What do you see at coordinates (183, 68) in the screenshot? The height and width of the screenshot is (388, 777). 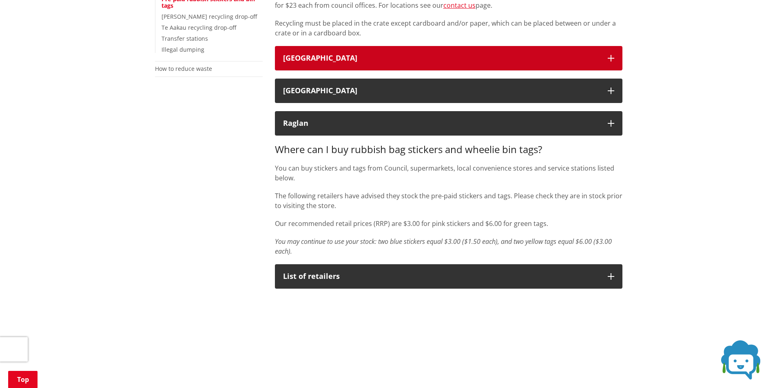 I see `a: How to reduce waste` at bounding box center [183, 68].